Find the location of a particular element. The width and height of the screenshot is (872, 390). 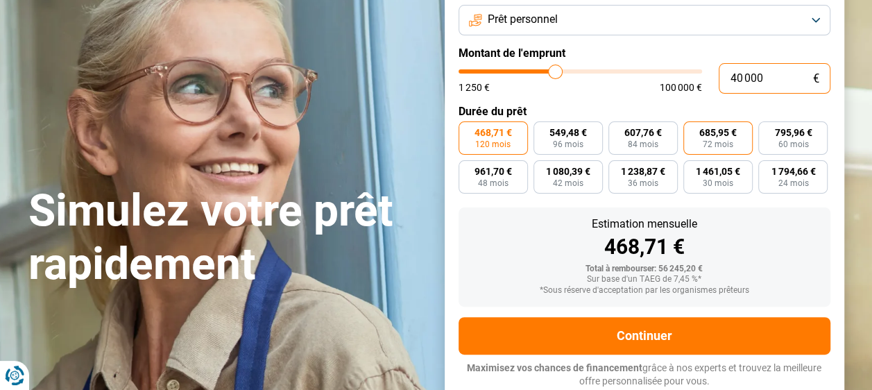

span: 795,96 € is located at coordinates (793, 132).